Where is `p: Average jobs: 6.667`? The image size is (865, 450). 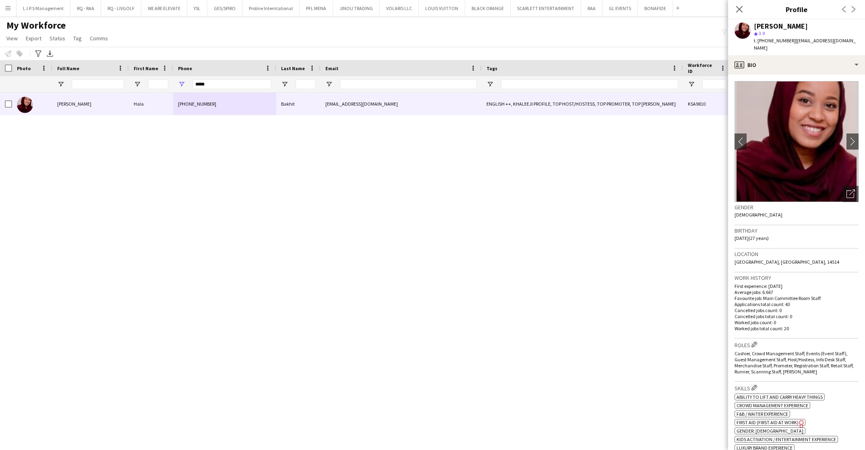
p: Average jobs: 6.667 is located at coordinates (797, 292).